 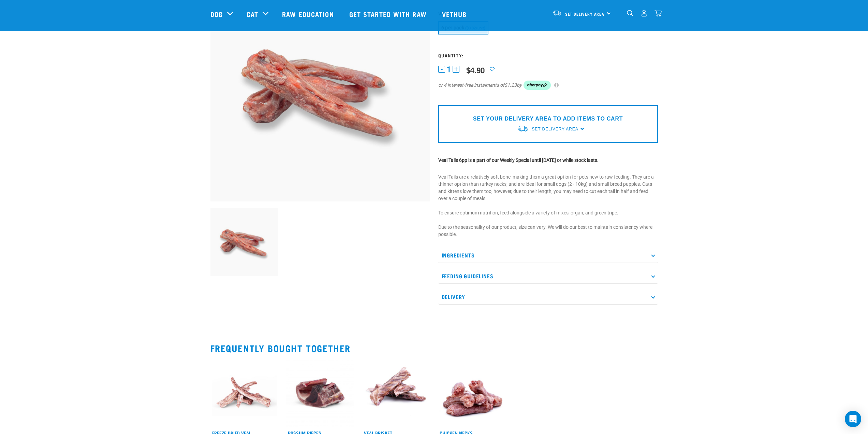 I want to click on a: Cat, so click(x=252, y=14).